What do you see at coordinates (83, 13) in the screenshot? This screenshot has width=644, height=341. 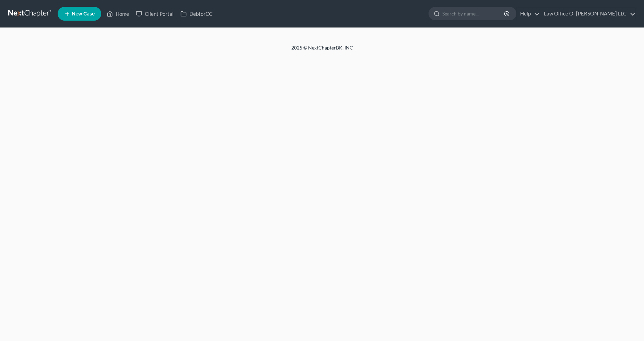 I see `span: New Case` at bounding box center [83, 13].